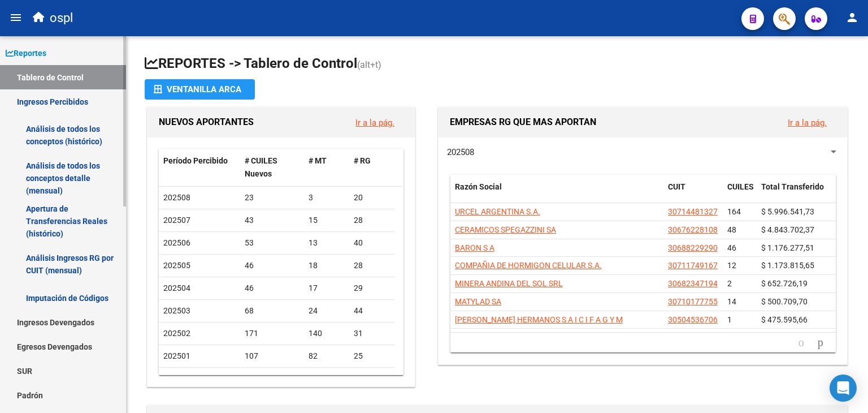  I want to click on div: 40, so click(372, 243).